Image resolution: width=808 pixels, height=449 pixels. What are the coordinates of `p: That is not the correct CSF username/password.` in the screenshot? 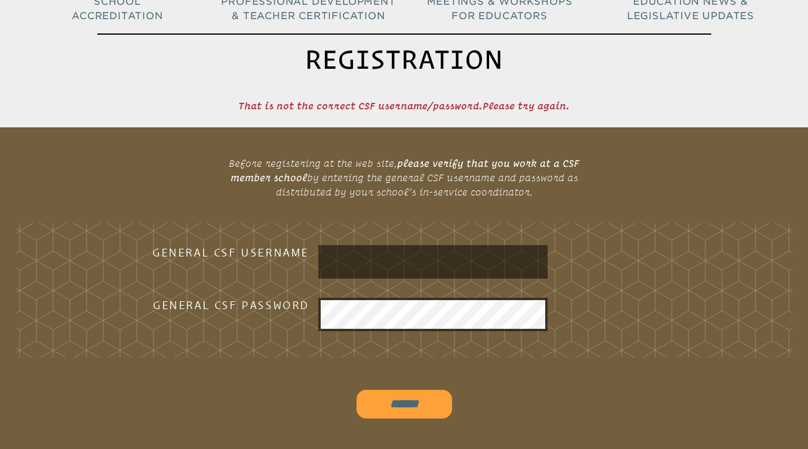 It's located at (404, 106).